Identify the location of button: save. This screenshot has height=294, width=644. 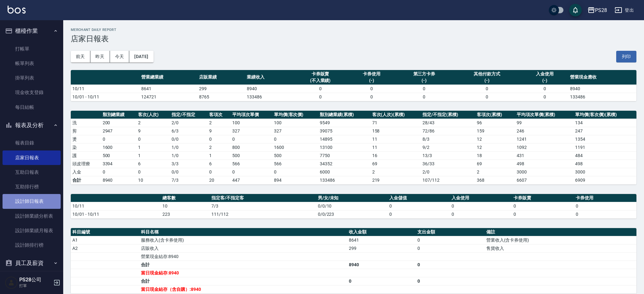
(576, 10).